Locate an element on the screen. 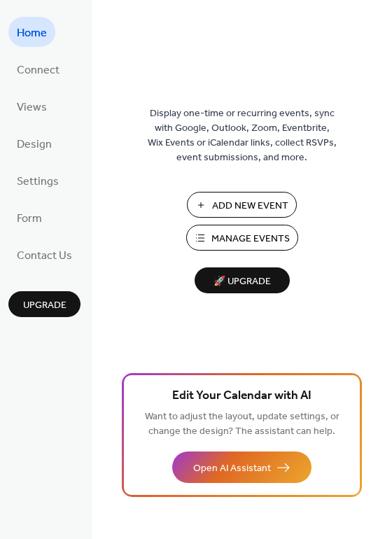 Image resolution: width=392 pixels, height=539 pixels. span: Display one-time or recurring events, sync with Google, Outlook, Zoom, Eventbrite, Wix Events or ... is located at coordinates (242, 136).